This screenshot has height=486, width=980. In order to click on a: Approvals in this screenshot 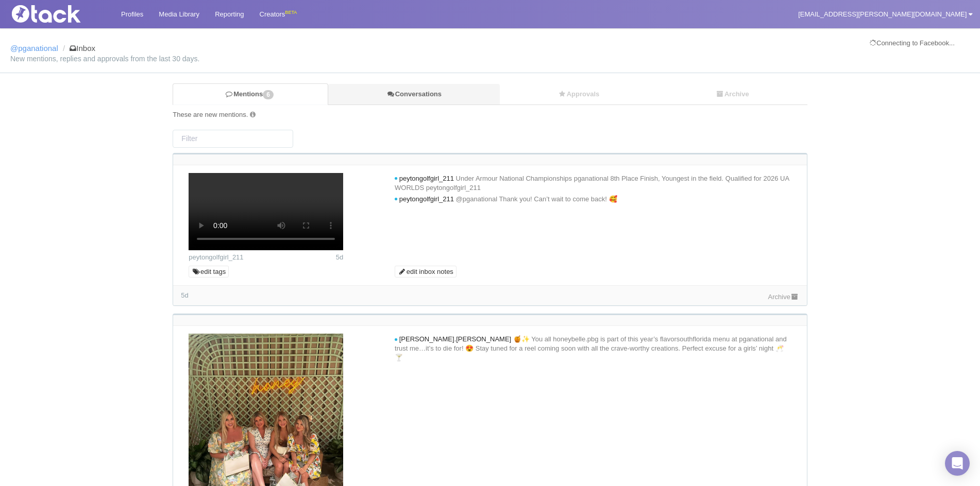, I will do `click(578, 94)`.